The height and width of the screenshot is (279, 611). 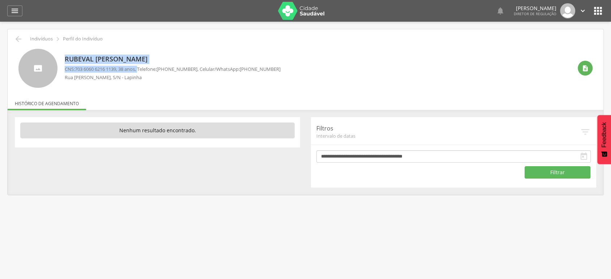 I want to click on p: CNS: , 38 anos, Telefone: , Celular/WhatsApp:, so click(x=172, y=69).